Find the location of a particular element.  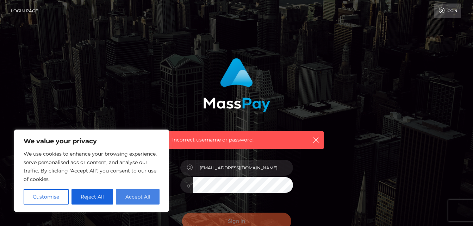

button: Customise is located at coordinates (46, 197).